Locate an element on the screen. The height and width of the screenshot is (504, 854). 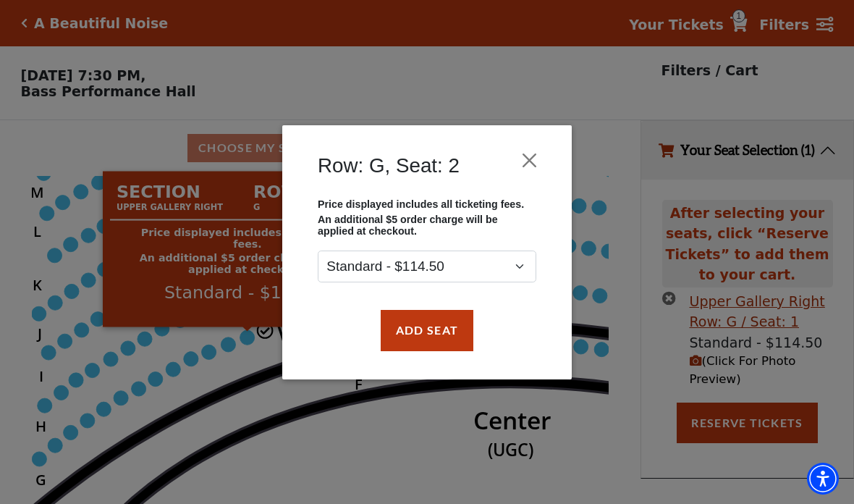
p: An additional $5 order charge will be applied at checkout. is located at coordinates (427, 225).